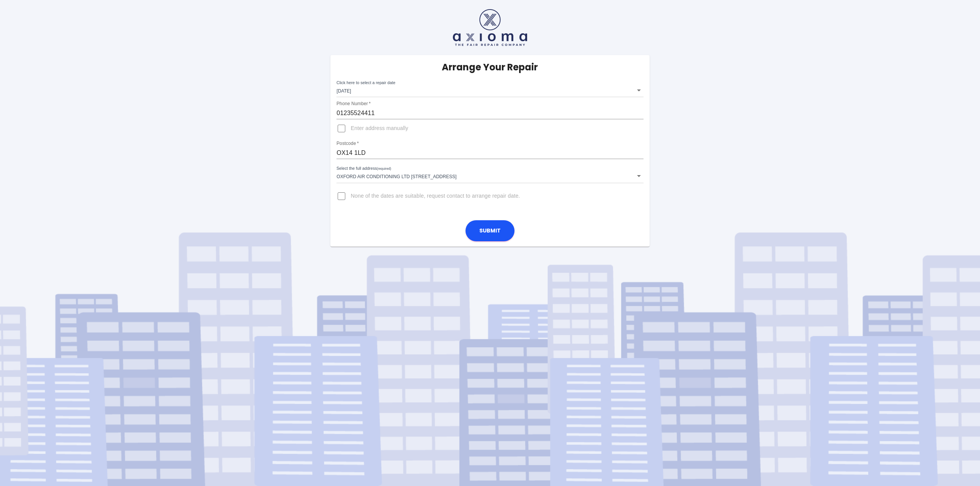  What do you see at coordinates (380, 128) in the screenshot?
I see `span: Enter address manually` at bounding box center [380, 128].